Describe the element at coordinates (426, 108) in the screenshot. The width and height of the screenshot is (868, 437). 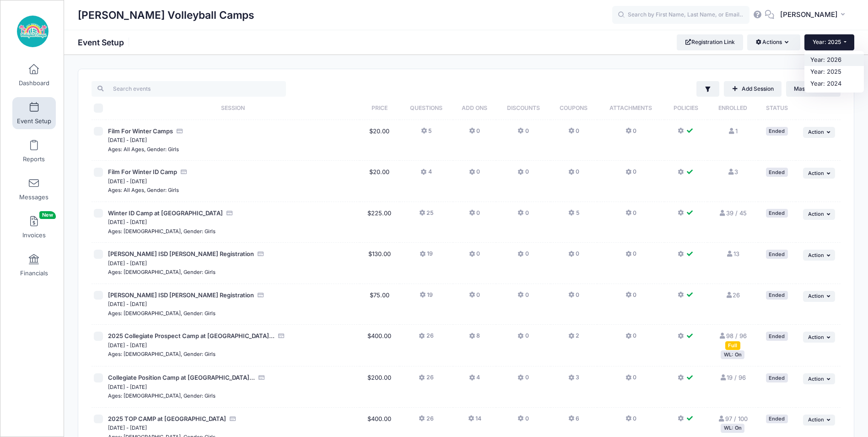
I see `span: Questions` at that location.